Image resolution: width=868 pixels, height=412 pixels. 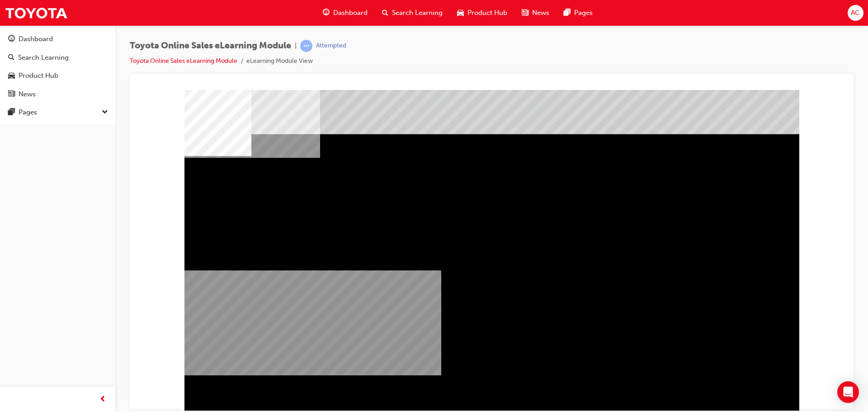 I want to click on a: guage-iconDashboard, so click(x=345, y=13).